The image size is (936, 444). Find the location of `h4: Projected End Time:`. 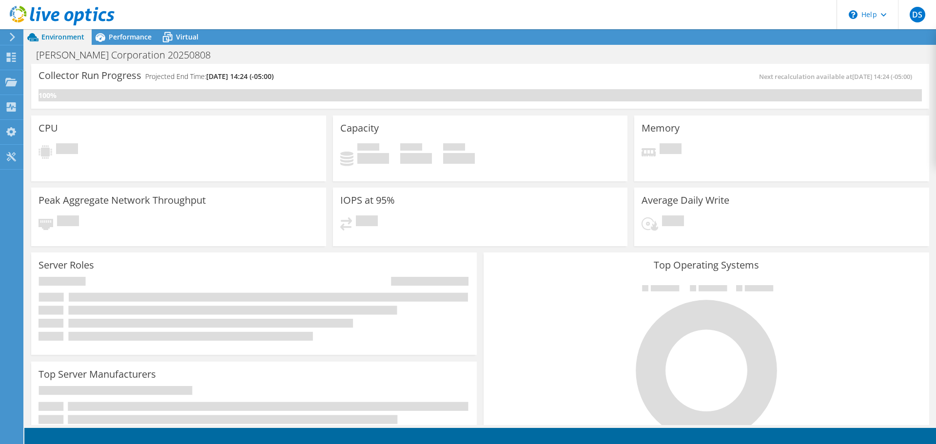

h4: Projected End Time: is located at coordinates (209, 77).